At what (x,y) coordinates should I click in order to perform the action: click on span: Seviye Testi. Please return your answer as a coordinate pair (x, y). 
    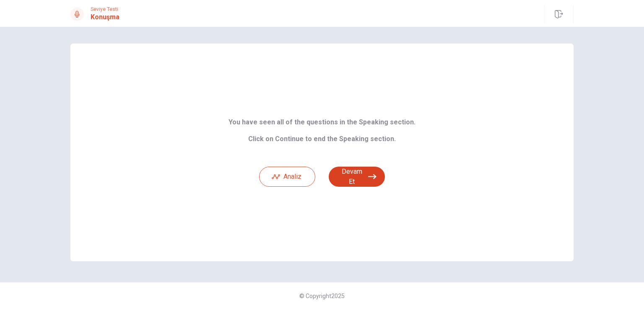
    Looking at the image, I should click on (105, 9).